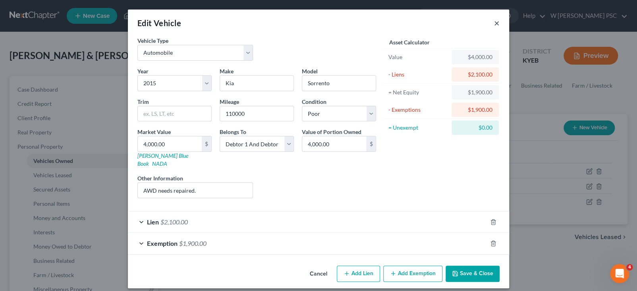 The width and height of the screenshot is (637, 291). Describe the element at coordinates (473, 274) in the screenshot. I see `button: Save & Close` at that location.